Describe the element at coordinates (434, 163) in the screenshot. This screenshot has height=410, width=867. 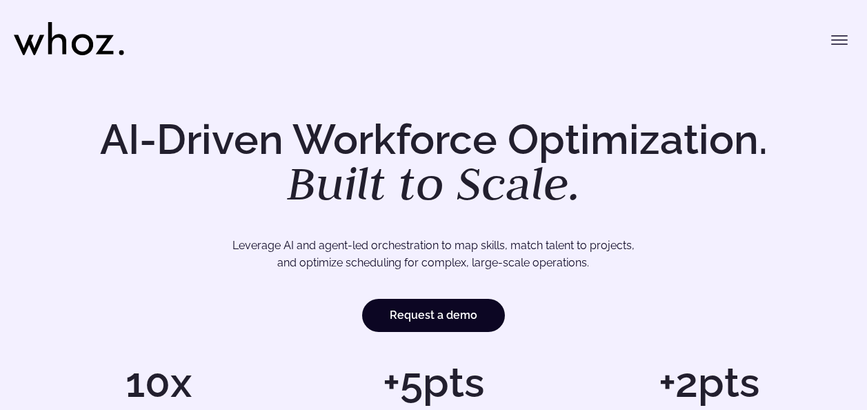
I see `h1: AI-Driven Workforce Optimization.` at that location.